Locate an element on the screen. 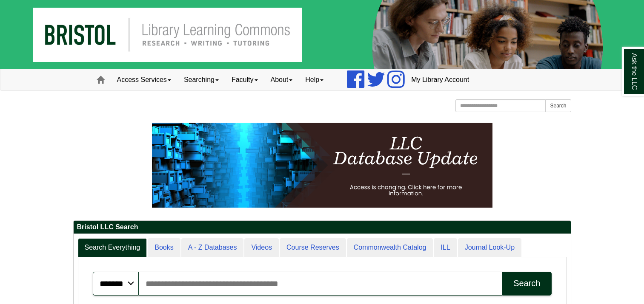 This screenshot has height=304, width=644. img: HTML tutorial is located at coordinates (322, 165).